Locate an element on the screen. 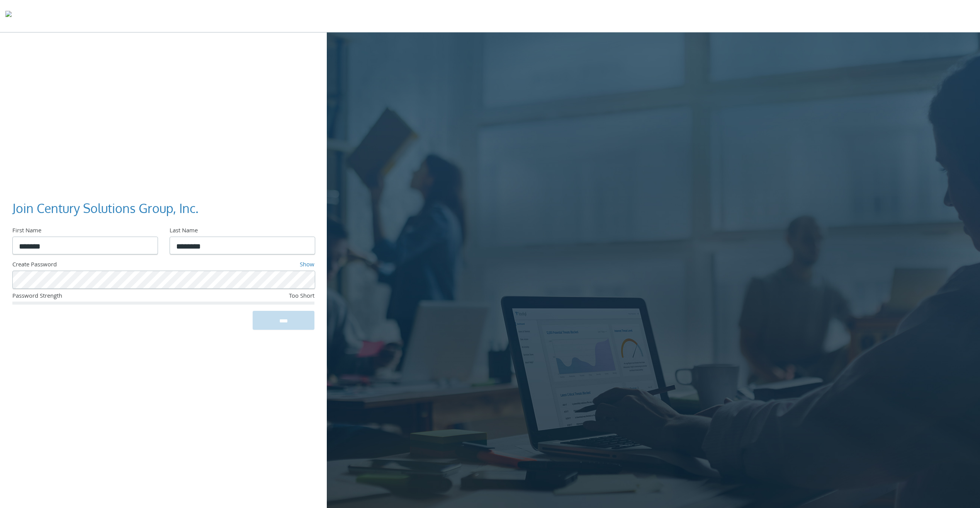  img: todyl-logo-dark.svg is located at coordinates (8, 16).